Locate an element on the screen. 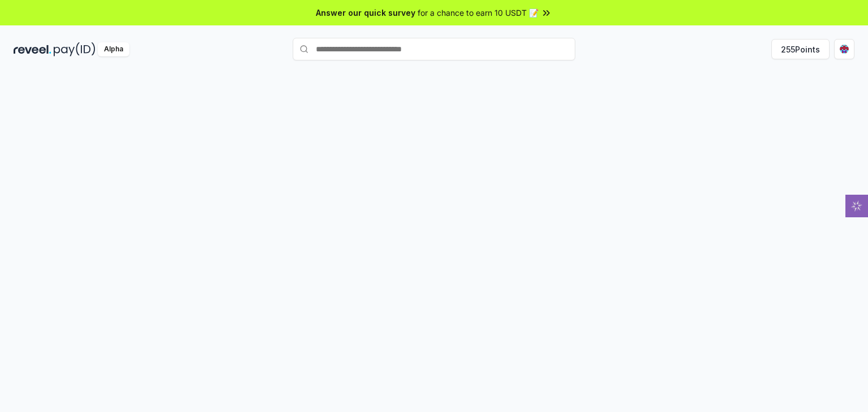  span: Answer our quick survey is located at coordinates (366, 12).